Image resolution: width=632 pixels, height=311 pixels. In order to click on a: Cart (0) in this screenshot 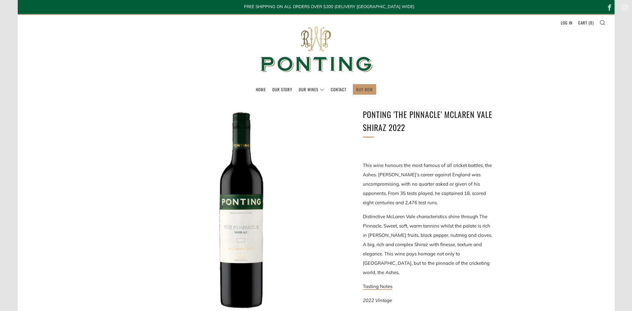, I will do `click(586, 23)`.